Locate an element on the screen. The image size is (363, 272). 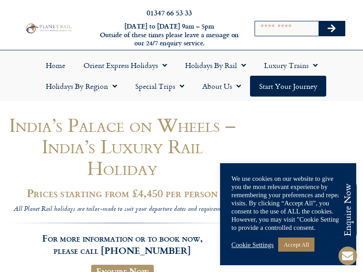
h2: Prices starting from £4,450 per person is located at coordinates (123, 193).